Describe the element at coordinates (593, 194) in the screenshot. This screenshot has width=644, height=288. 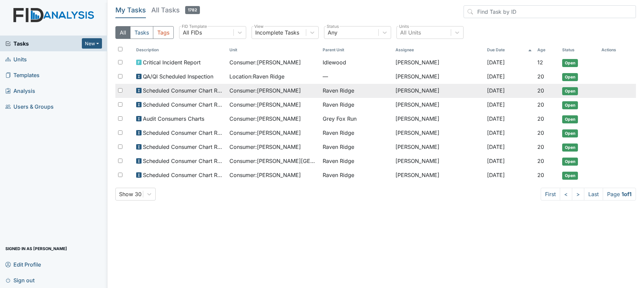
I see `a: Last` at that location.